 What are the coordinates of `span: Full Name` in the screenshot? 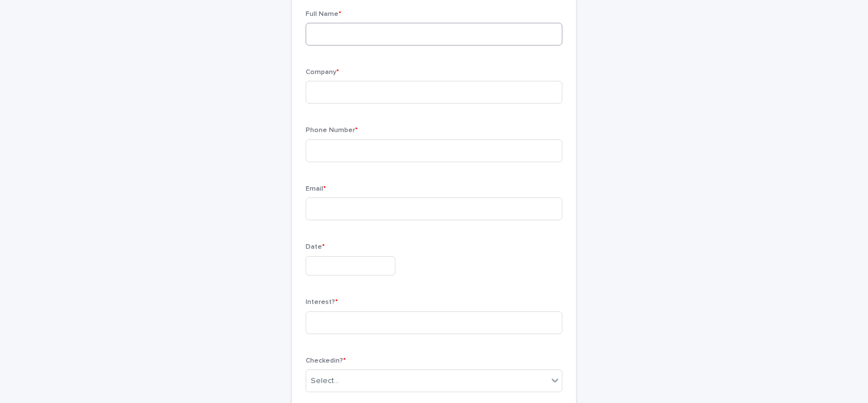 It's located at (323, 14).